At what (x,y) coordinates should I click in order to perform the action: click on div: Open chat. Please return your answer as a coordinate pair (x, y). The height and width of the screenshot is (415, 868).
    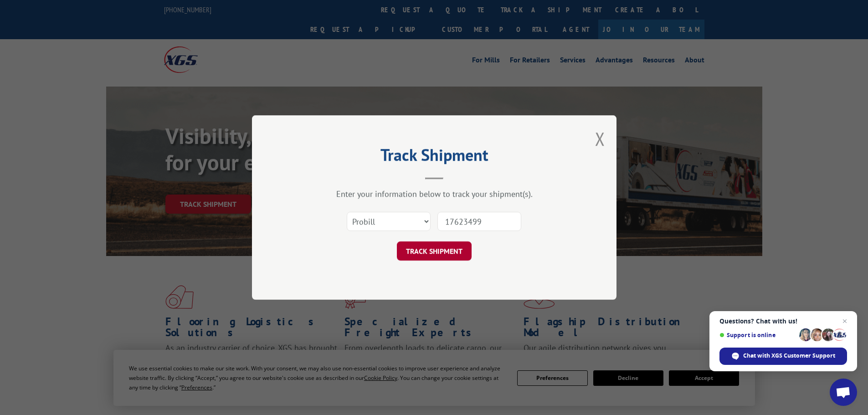
    Looking at the image, I should click on (844, 392).